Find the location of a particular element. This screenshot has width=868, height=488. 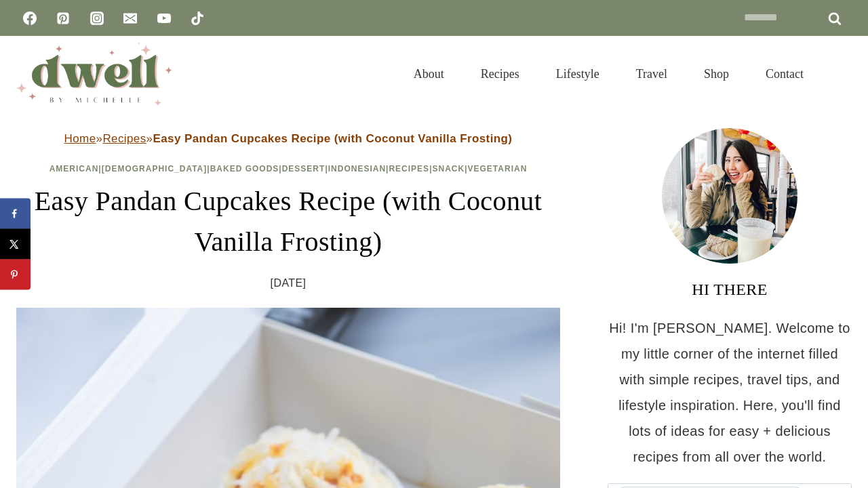

img: DWELL by michelle is located at coordinates (95, 74).